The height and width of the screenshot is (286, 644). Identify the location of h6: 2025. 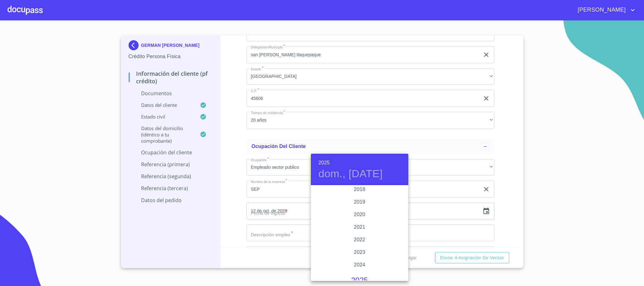
(324, 163).